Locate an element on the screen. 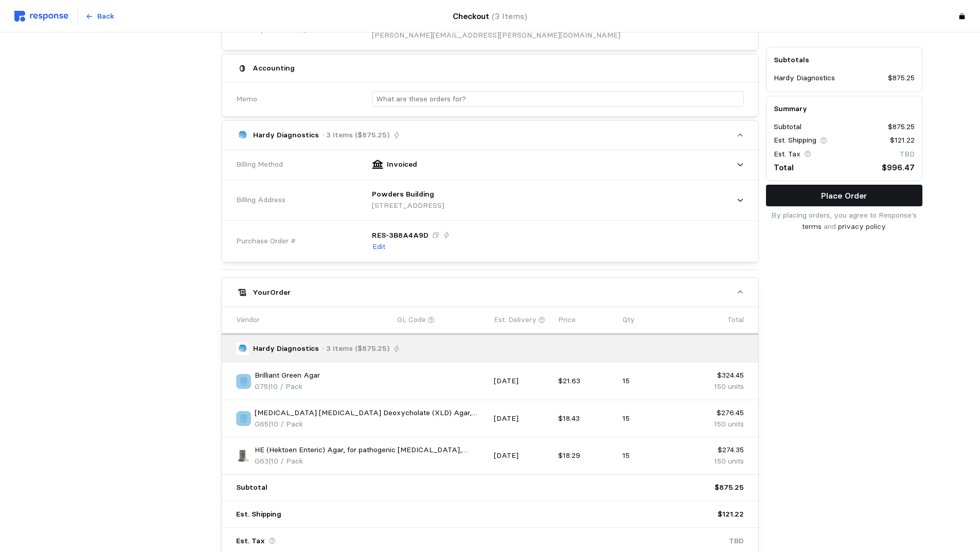 This screenshot has height=552, width=980. p: Place Order is located at coordinates (844, 196).